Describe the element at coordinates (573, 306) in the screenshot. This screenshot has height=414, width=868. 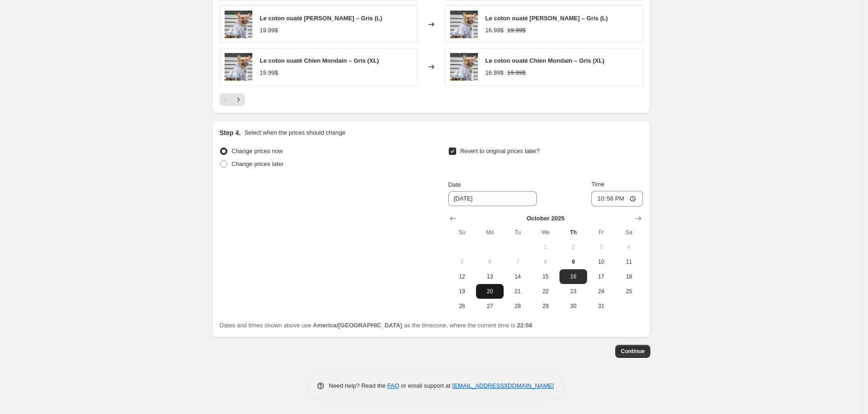
I see `span: 30` at that location.